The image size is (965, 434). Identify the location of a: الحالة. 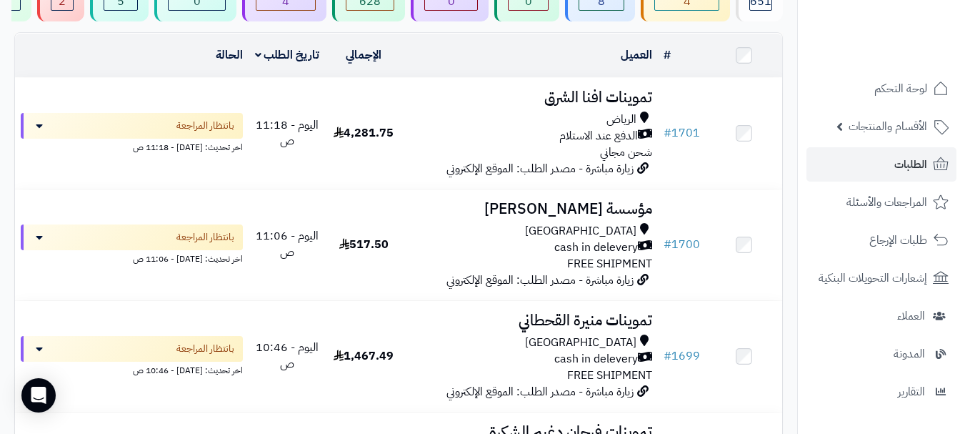
(229, 55).